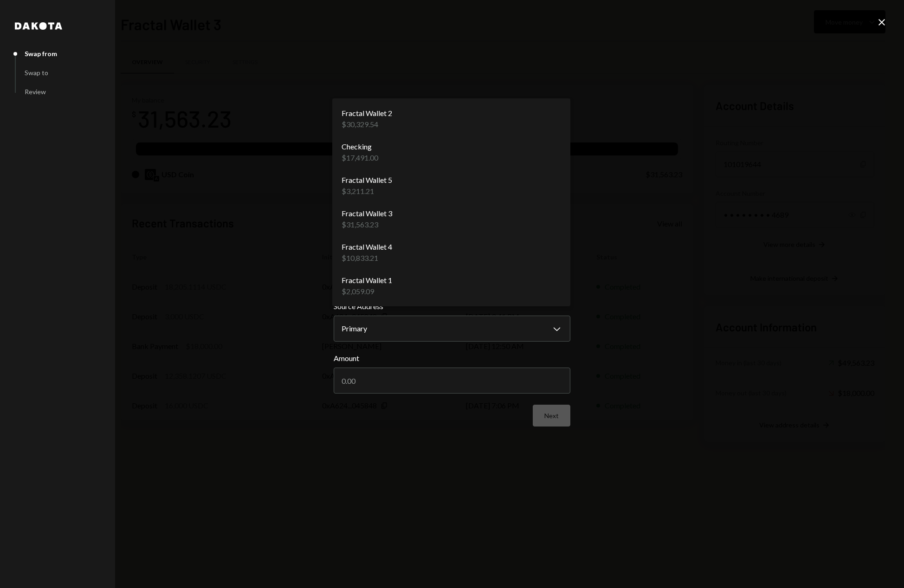 This screenshot has width=904, height=588. What do you see at coordinates (452, 306) in the screenshot?
I see `label: Source Address` at bounding box center [452, 306].